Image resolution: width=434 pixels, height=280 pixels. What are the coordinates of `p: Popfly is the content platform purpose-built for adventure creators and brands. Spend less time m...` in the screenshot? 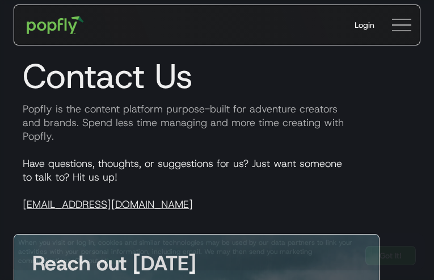 It's located at (217, 122).